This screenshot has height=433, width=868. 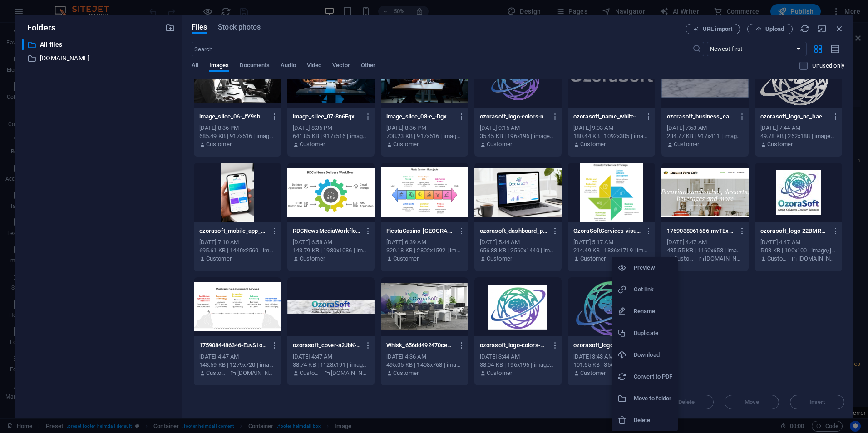 What do you see at coordinates (653, 399) in the screenshot?
I see `h6: Move to folder` at bounding box center [653, 399].